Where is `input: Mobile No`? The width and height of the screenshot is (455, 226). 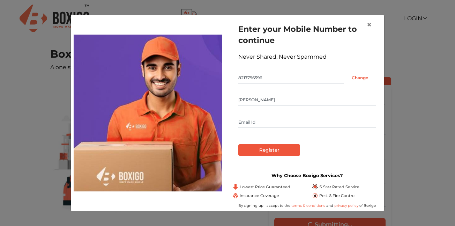 input: Mobile No is located at coordinates (291, 78).